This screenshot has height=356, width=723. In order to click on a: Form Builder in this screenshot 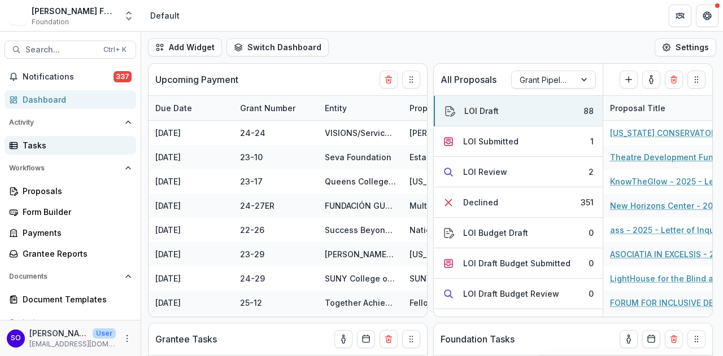, I will do `click(70, 212)`.